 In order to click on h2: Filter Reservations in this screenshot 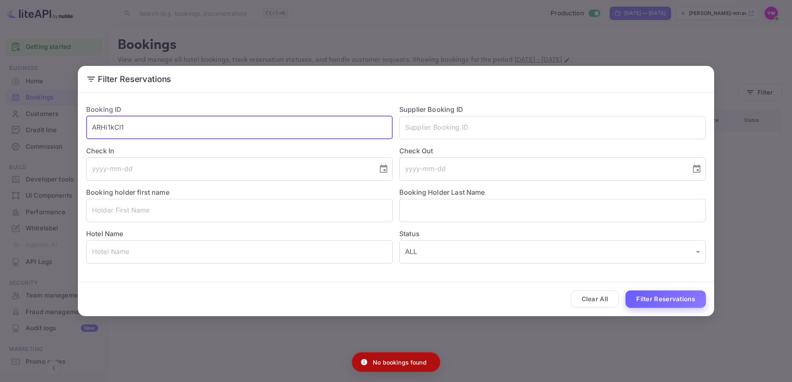, I will do `click(396, 79)`.